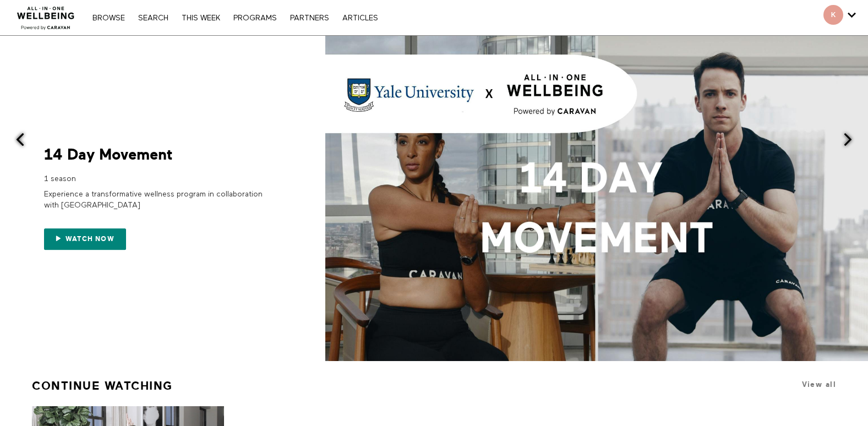 The width and height of the screenshot is (868, 426). Describe the element at coordinates (108, 18) in the screenshot. I see `a: Browse` at that location.